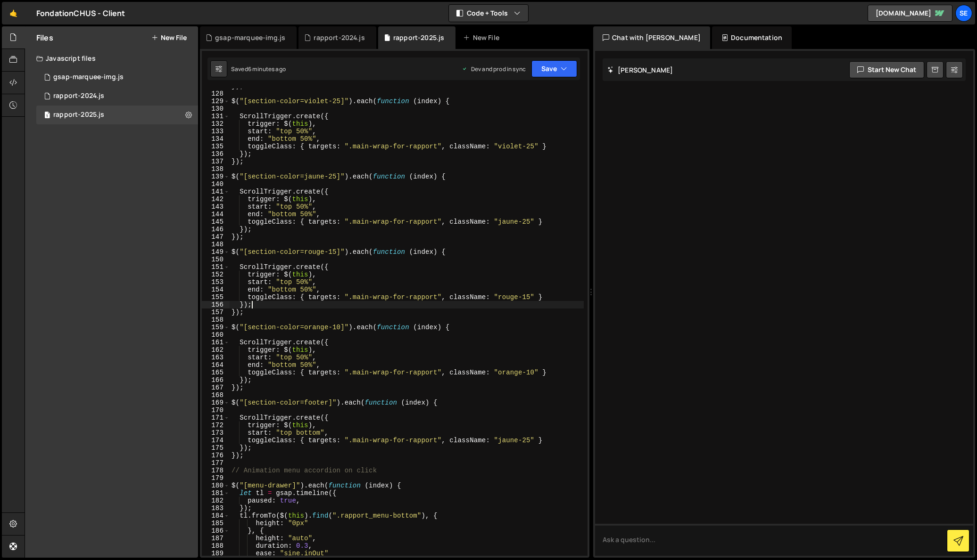 This screenshot has height=560, width=977. I want to click on h2: Files, so click(45, 38).